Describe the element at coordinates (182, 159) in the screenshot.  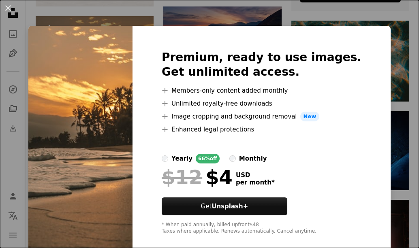
I see `div: yearly` at that location.